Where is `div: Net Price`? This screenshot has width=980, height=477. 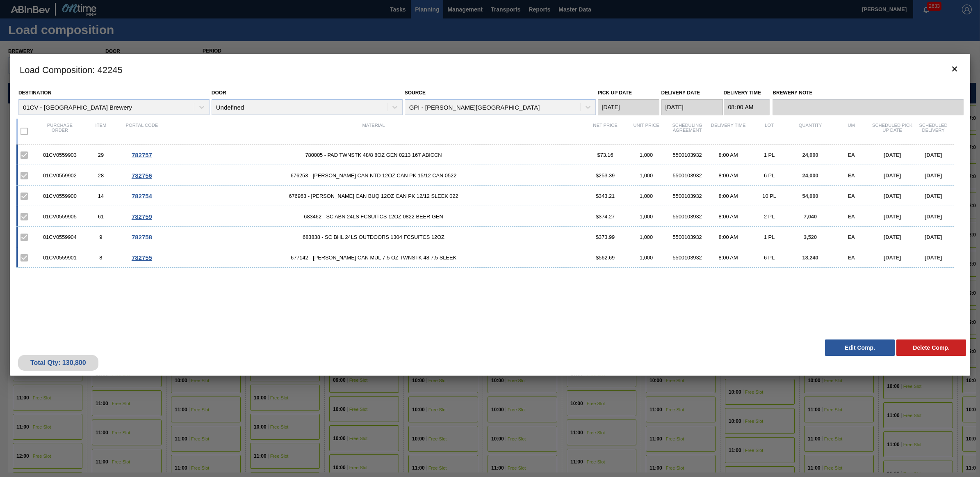 div: Net Price is located at coordinates (605, 131).